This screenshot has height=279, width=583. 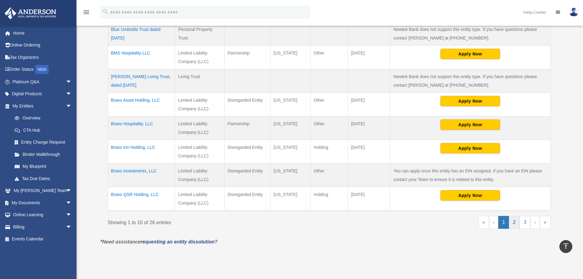 I want to click on a: Online Learningarrow_drop_down, so click(x=43, y=215).